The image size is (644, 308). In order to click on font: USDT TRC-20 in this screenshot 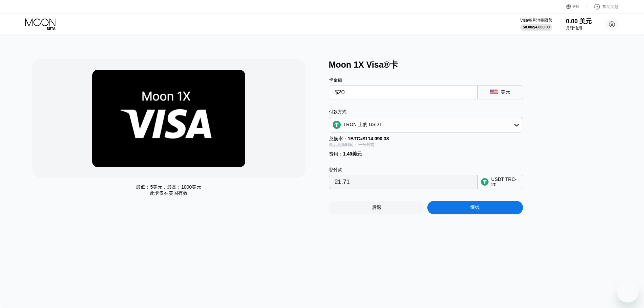, I will do `click(503, 182)`.